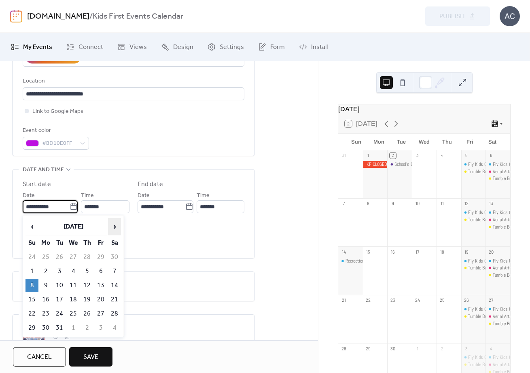 Image resolution: width=530 pixels, height=373 pixels. What do you see at coordinates (32, 47) in the screenshot?
I see `a: My Events` at bounding box center [32, 47].